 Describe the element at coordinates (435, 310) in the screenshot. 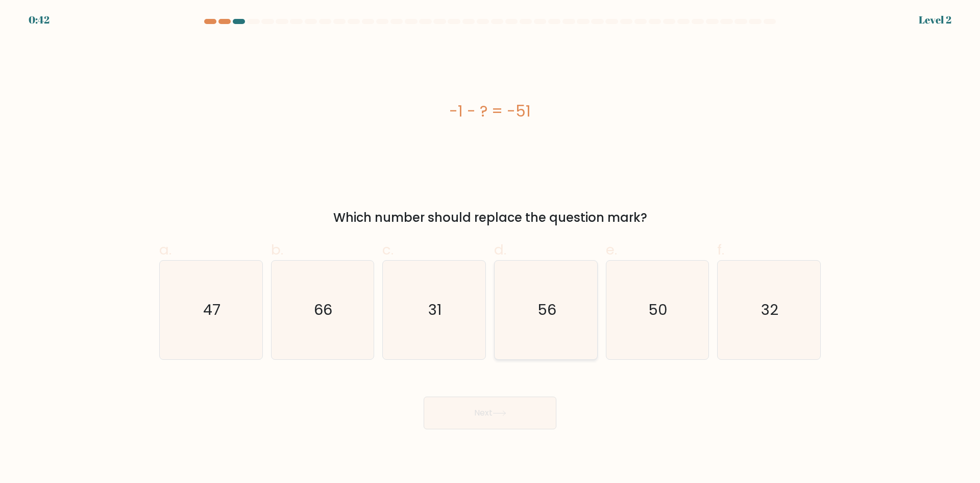

I see `text: 31` at that location.